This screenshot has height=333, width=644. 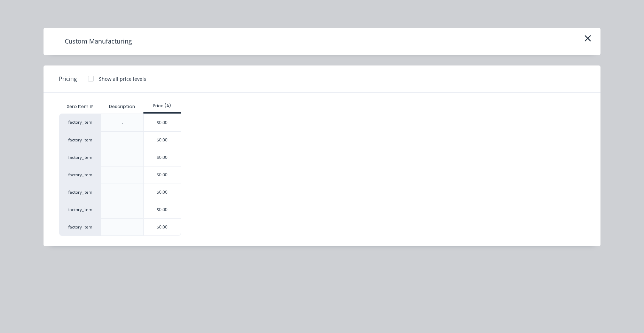 I want to click on span: Pricing, so click(x=68, y=78).